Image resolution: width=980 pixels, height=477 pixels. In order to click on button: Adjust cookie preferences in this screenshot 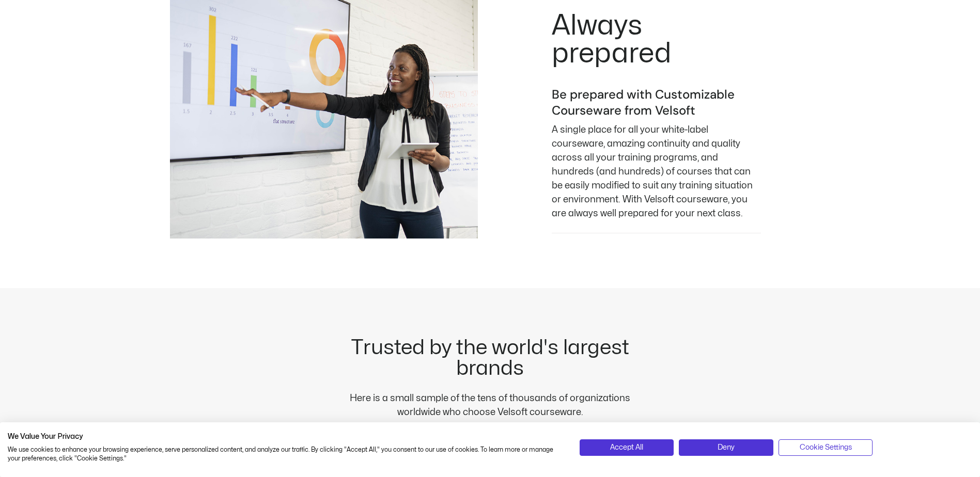, I will do `click(825, 448)`.